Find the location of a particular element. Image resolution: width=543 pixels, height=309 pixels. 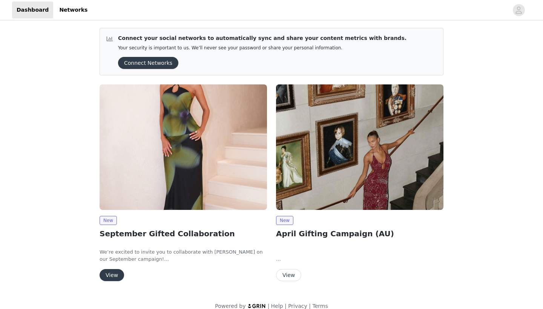

button: Connect Networks is located at coordinates (148, 63).